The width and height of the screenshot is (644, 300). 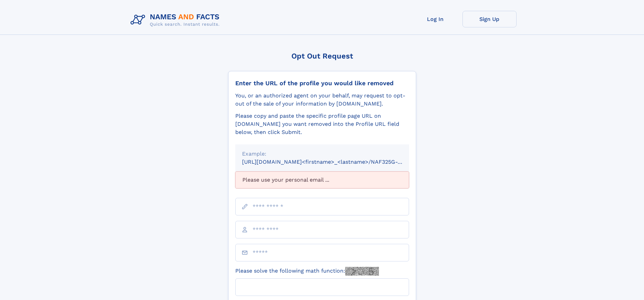 I want to click on label: Please solve the following math function:, so click(x=307, y=271).